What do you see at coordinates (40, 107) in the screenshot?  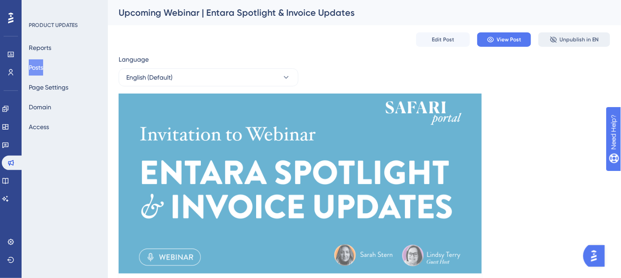 I see `button: Domain` at bounding box center [40, 107].